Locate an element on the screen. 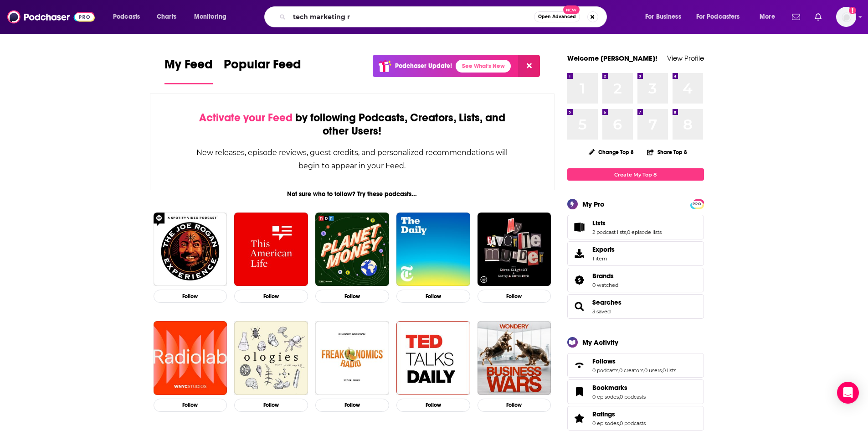 Image resolution: width=868 pixels, height=431 pixels. a: Exports is located at coordinates (636, 254).